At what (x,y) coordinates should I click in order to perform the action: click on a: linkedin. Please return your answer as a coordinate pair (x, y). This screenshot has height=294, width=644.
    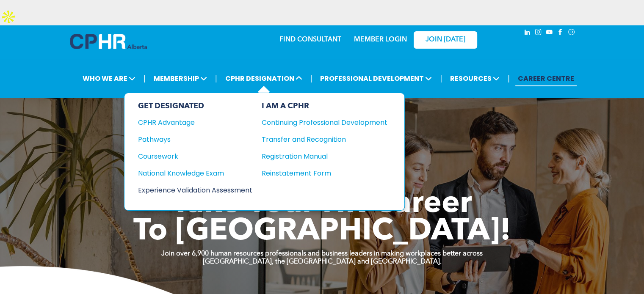
    Looking at the image, I should click on (528, 33).